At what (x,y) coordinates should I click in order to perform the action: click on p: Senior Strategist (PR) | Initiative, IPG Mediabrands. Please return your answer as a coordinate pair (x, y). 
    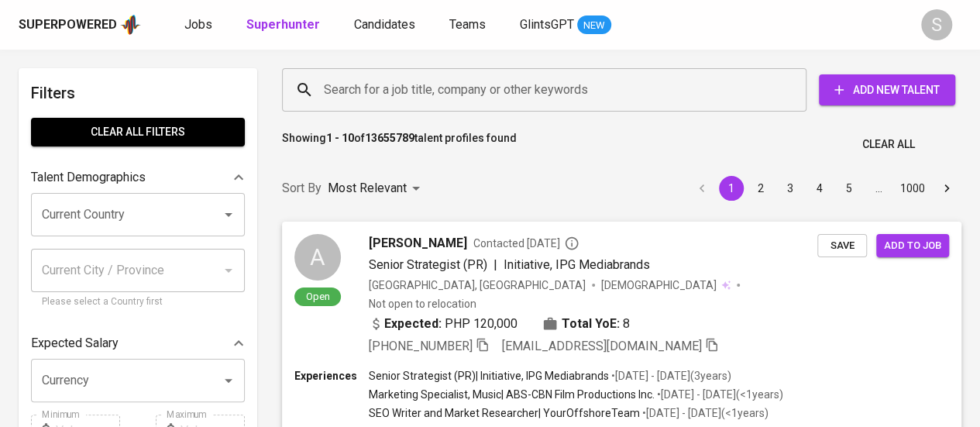
    Looking at the image, I should click on (489, 376).